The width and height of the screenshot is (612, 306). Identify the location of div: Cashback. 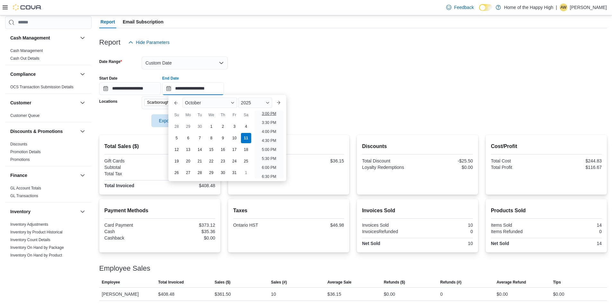
(131, 238).